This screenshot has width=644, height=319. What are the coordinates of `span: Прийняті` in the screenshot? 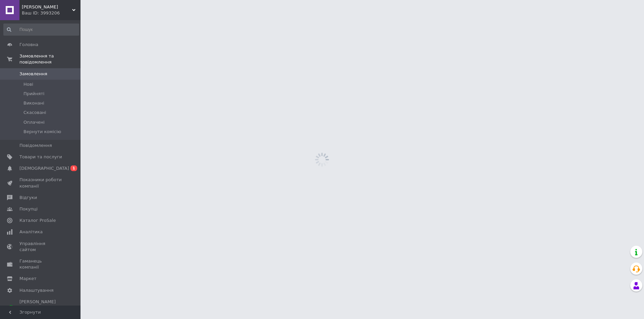 It's located at (34, 94).